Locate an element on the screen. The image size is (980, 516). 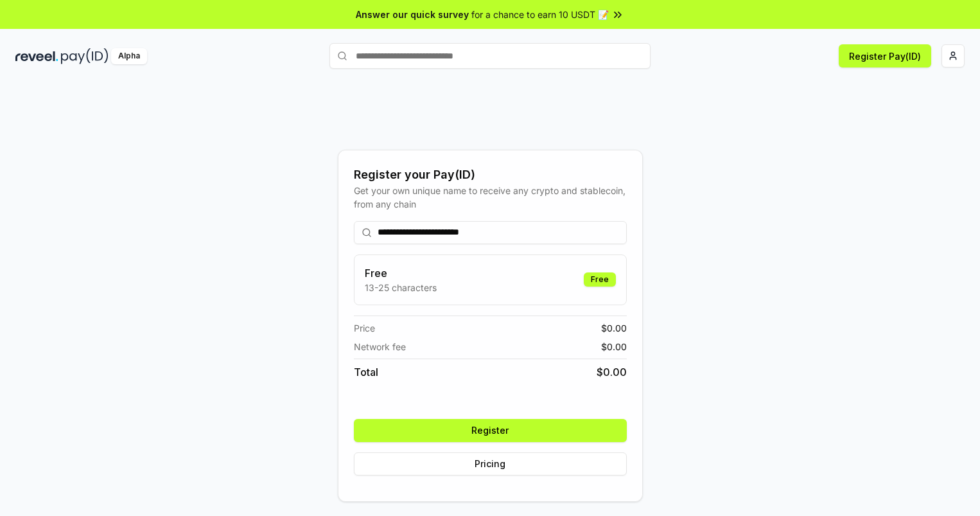
button: Pricing is located at coordinates (490, 463).